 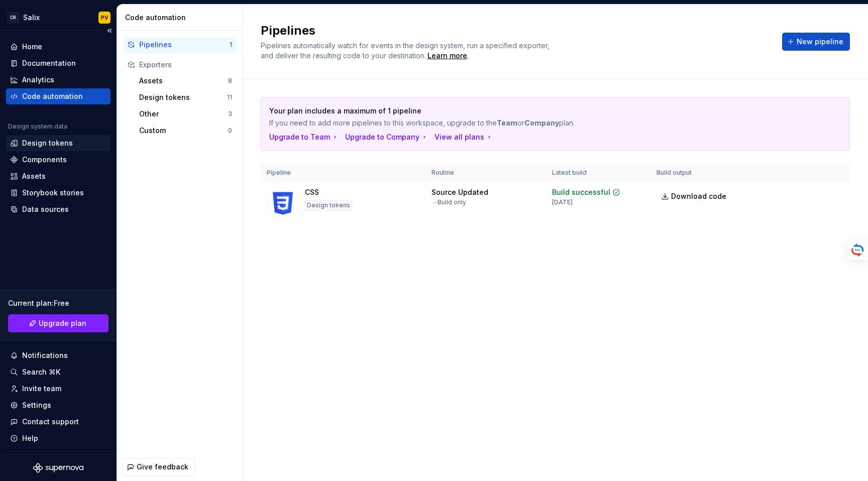 I want to click on h2: Pipelines, so click(x=516, y=31).